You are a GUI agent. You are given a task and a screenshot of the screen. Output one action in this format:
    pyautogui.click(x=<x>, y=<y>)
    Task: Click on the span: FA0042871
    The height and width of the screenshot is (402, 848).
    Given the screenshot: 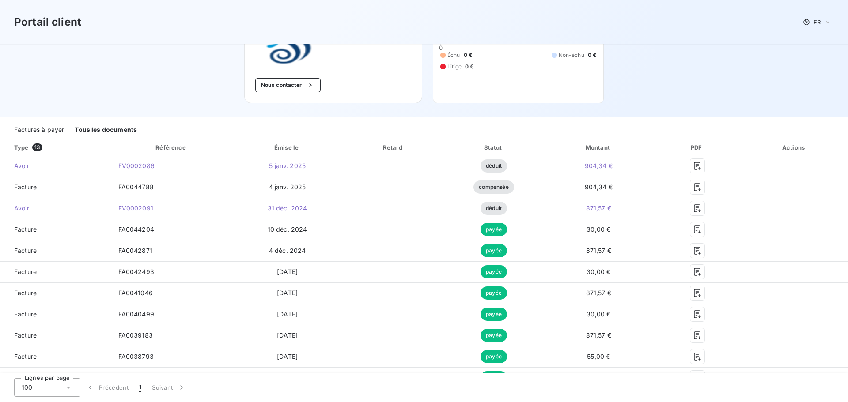 What is the action you would take?
    pyautogui.click(x=135, y=250)
    